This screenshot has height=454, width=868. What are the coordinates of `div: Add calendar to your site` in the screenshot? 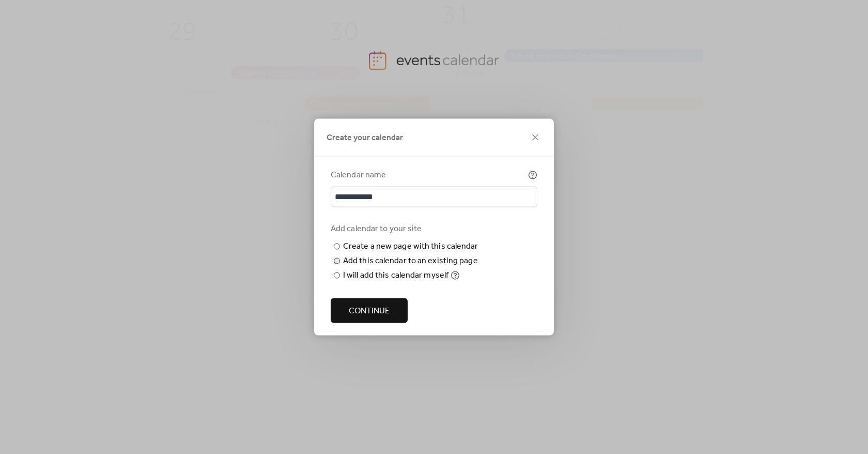 It's located at (433, 229).